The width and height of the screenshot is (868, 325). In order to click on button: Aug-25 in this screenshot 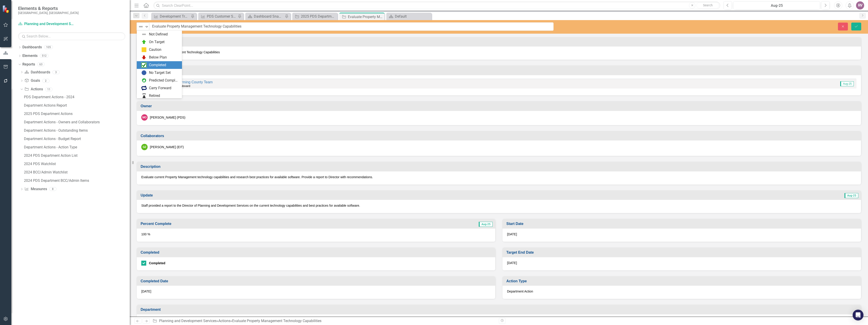, I will do `click(776, 5)`.